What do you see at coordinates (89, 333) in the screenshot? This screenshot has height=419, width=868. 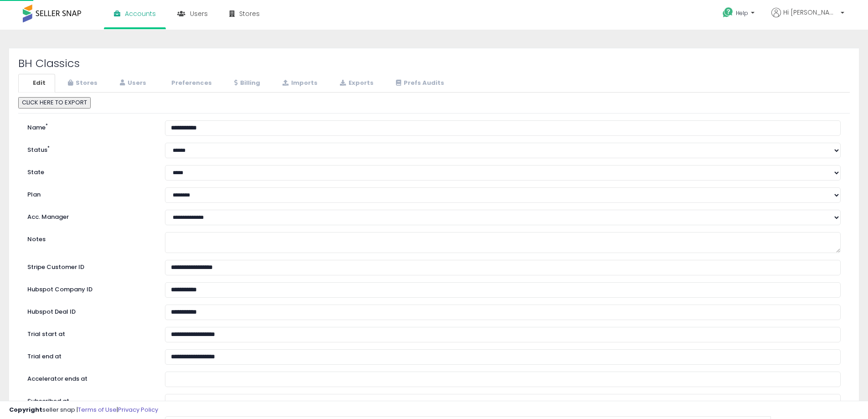 I see `label: Trial start at` at bounding box center [89, 333].